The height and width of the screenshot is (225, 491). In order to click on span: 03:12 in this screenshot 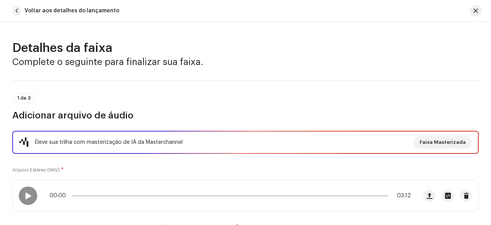, I will do `click(401, 195)`.